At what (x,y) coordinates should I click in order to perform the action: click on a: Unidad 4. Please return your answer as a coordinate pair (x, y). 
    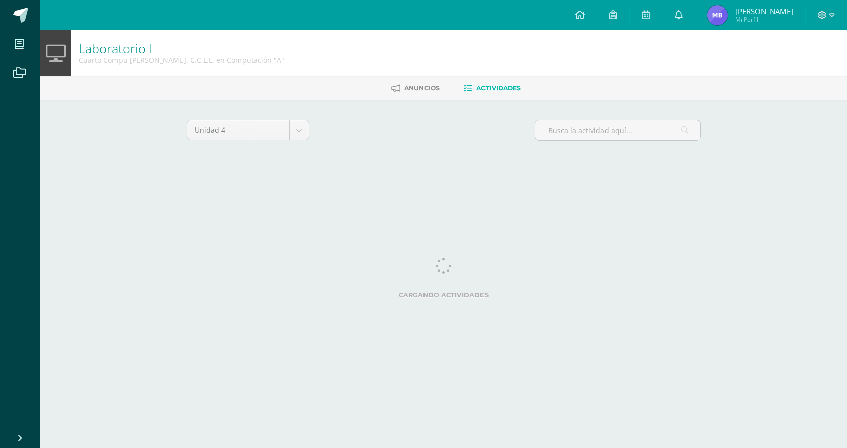
    Looking at the image, I should click on (248, 130).